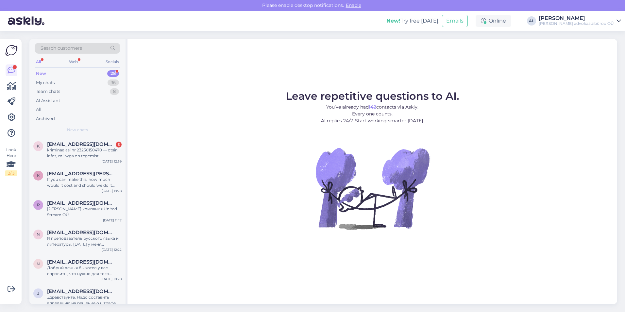 This screenshot has width=625, height=312. What do you see at coordinates (113, 74) in the screenshot?
I see `div: 28` at bounding box center [113, 74].